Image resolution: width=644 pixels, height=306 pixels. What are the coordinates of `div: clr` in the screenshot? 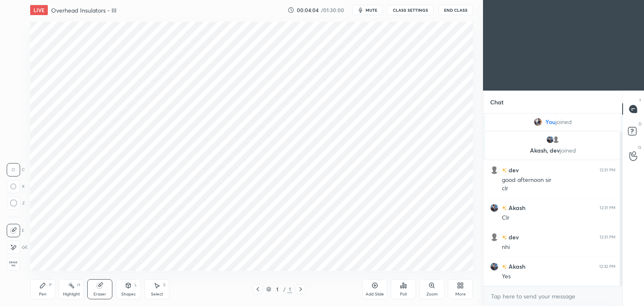 It's located at (559, 189).